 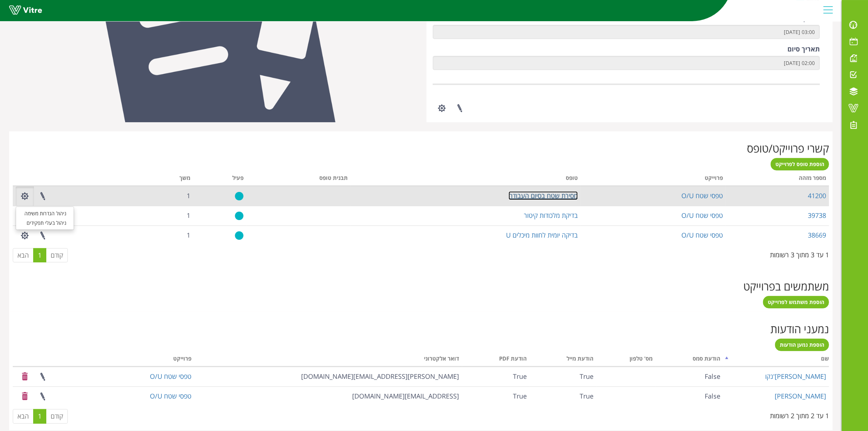 I want to click on h2: קשרי פרוייקט/טופס, so click(x=421, y=148).